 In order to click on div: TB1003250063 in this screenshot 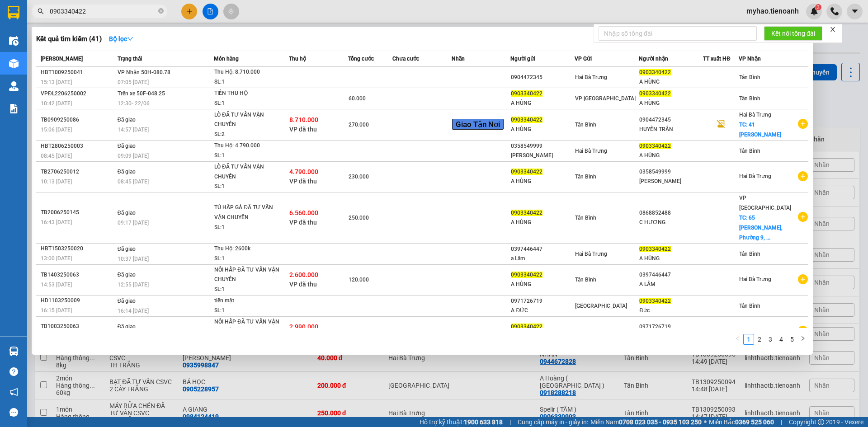, I will do `click(77, 326)`.